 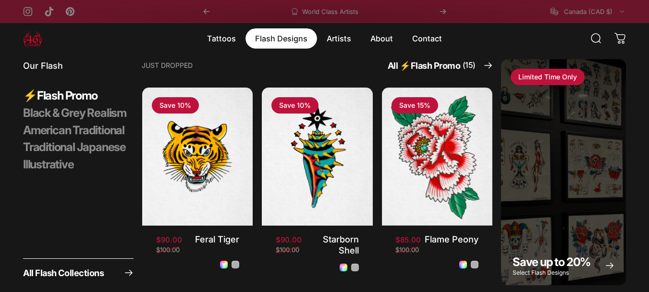 What do you see at coordinates (78, 66) in the screenshot?
I see `p: Our Flash` at bounding box center [78, 66].